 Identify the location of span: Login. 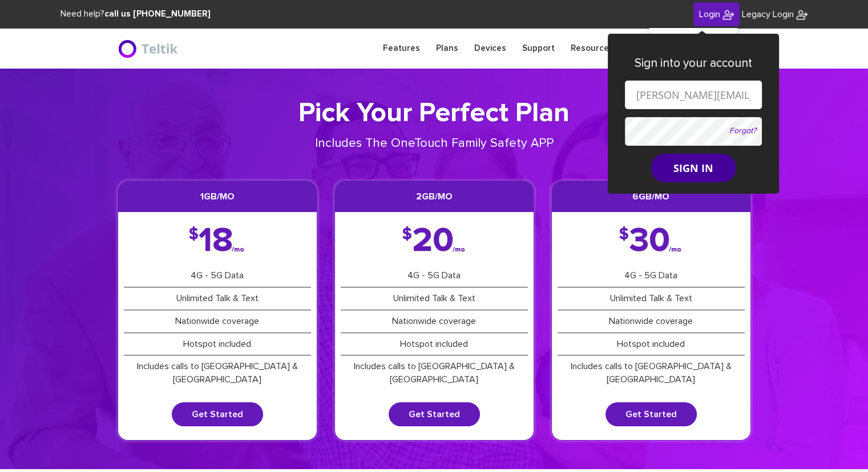
(709, 14).